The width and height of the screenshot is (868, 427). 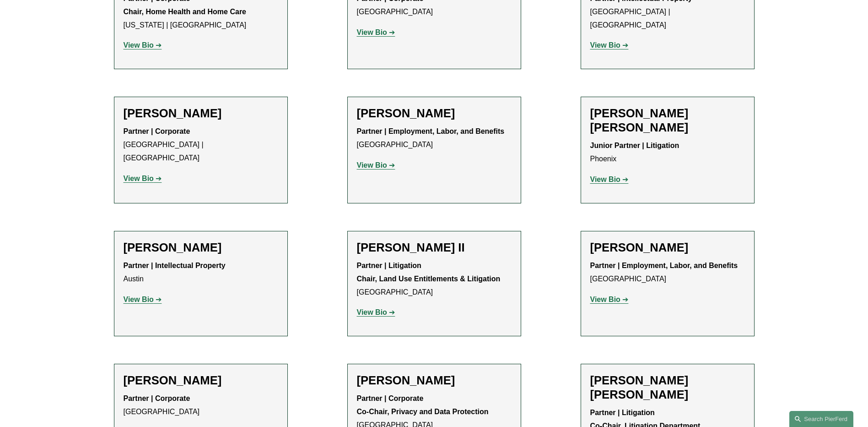 I want to click on strong: Partner | Litigation Chair, Land Use Entitlements & Litigation, so click(x=429, y=272).